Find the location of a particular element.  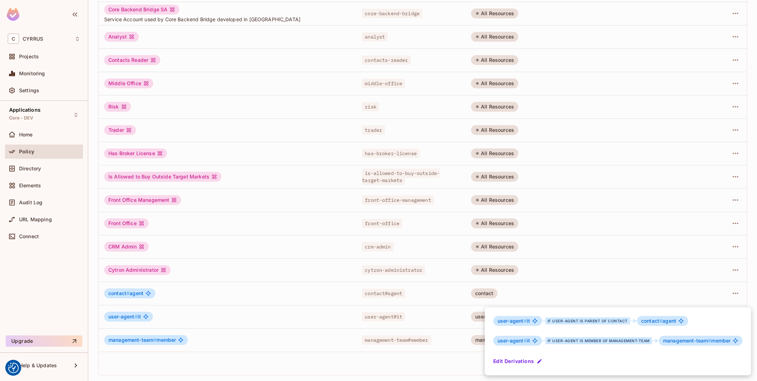

button: Consent Preferences is located at coordinates (13, 368).